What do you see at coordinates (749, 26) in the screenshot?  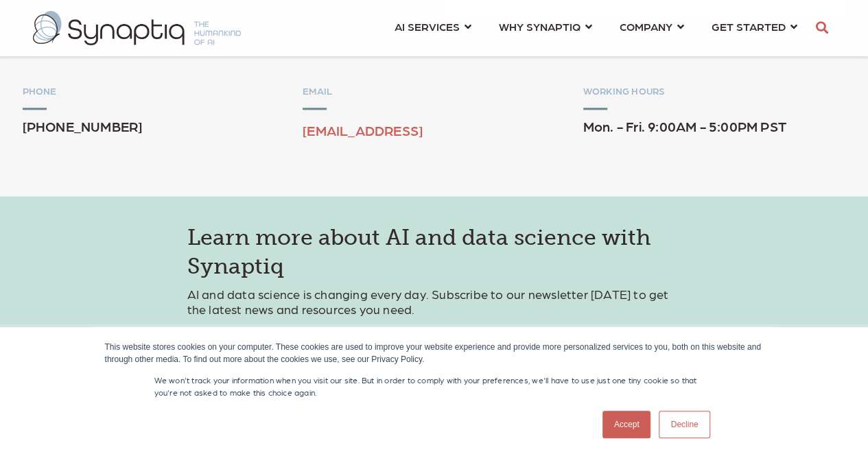 I see `span: GET STARTED` at bounding box center [749, 26].